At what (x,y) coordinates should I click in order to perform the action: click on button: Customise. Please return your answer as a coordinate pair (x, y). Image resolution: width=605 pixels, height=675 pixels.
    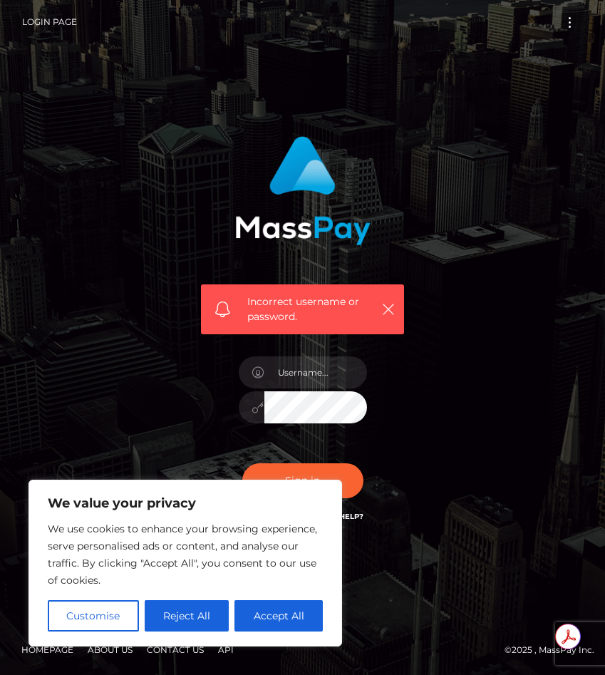
    Looking at the image, I should click on (93, 615).